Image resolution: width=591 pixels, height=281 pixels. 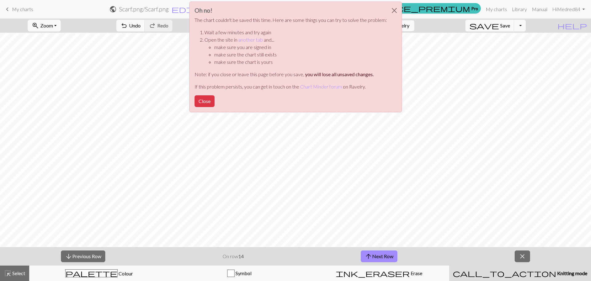 What do you see at coordinates (239, 273) in the screenshot?
I see `button: Symbol` at bounding box center [239, 273].